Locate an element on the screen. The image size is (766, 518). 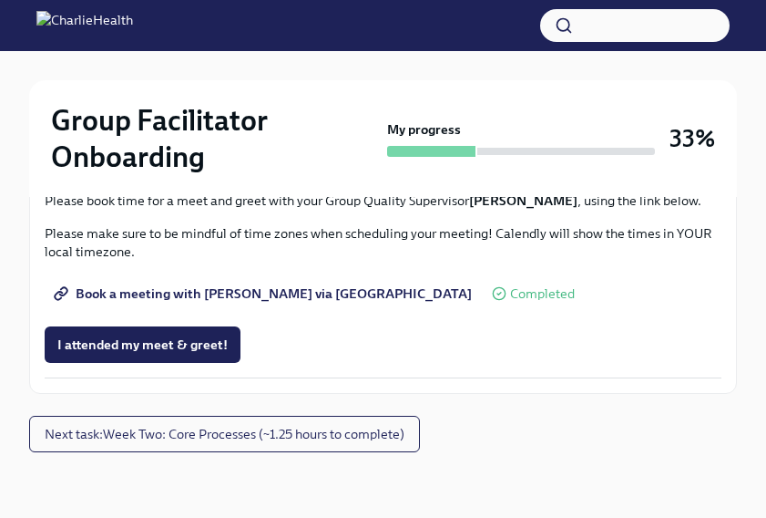
span: Completed is located at coordinates (542, 293).